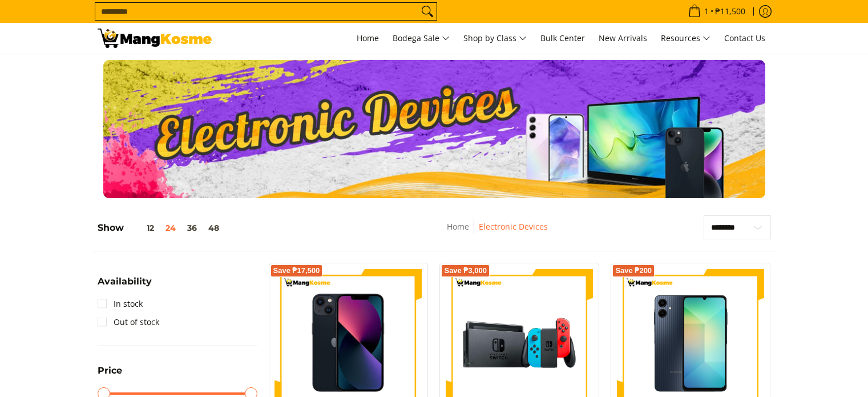 The image size is (868, 397). Describe the element at coordinates (421, 38) in the screenshot. I see `a: Bodega Sale` at that location.